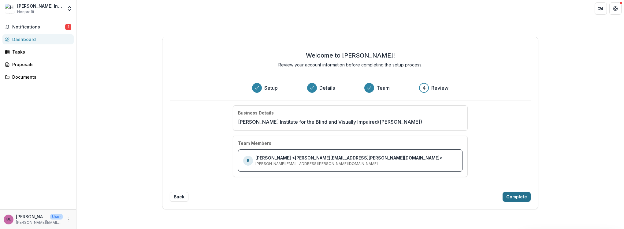  What do you see at coordinates (38, 27) in the screenshot?
I see `button: Notifications1` at bounding box center [38, 27].